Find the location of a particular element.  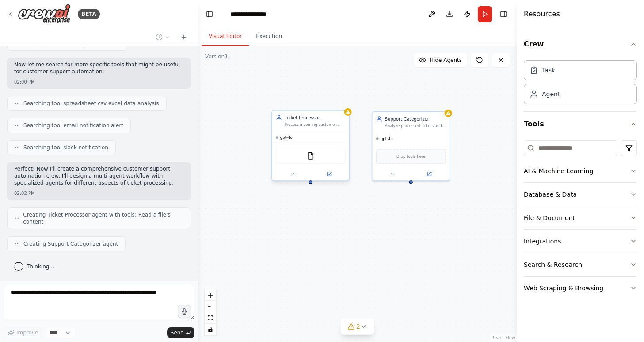

span: 2 is located at coordinates (358, 327).